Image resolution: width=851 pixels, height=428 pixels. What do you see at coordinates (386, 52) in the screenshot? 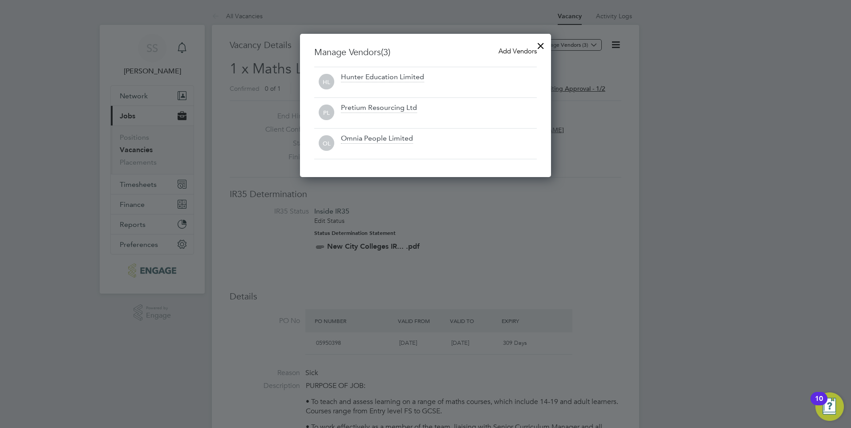
I see `span: (3)` at bounding box center [386, 52].